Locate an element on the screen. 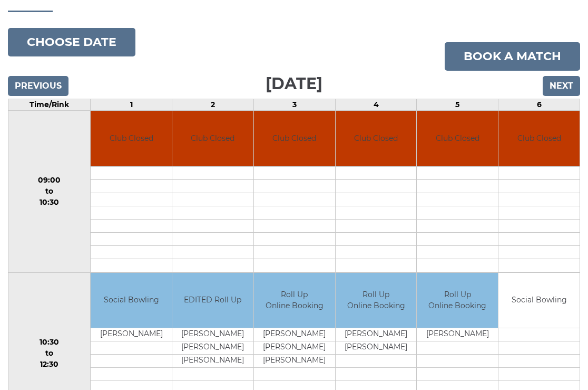  button: Choose date is located at coordinates (72, 42).